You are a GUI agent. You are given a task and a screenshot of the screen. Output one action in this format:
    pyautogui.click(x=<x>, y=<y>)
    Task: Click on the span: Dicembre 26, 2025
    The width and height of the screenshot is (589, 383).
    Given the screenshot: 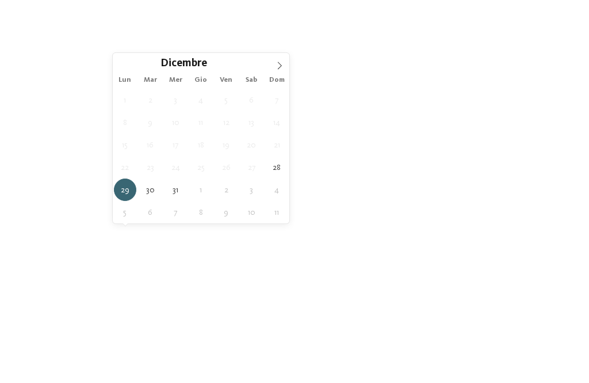 What is the action you would take?
    pyautogui.click(x=226, y=167)
    